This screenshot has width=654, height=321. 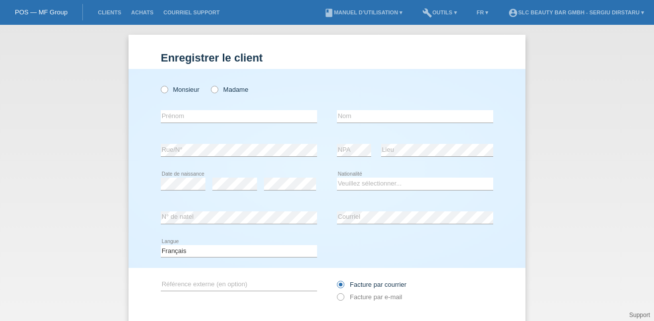 What do you see at coordinates (41, 12) in the screenshot?
I see `a: POS — MF Group` at bounding box center [41, 12].